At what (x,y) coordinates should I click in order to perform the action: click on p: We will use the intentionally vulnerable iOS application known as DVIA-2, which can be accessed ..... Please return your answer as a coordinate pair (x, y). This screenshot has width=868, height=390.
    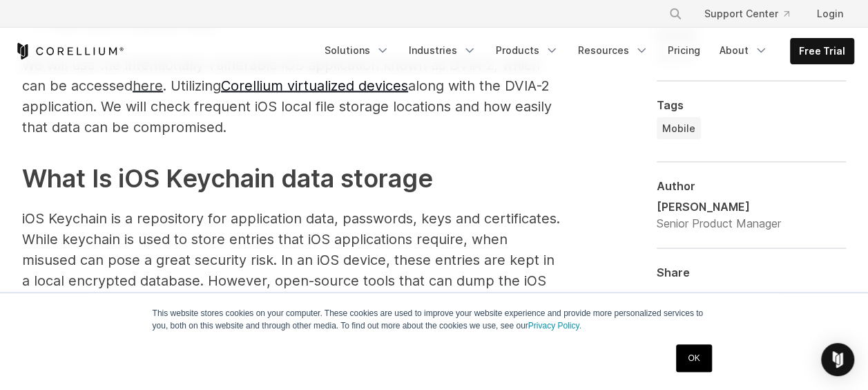
    Looking at the image, I should click on (293, 95).